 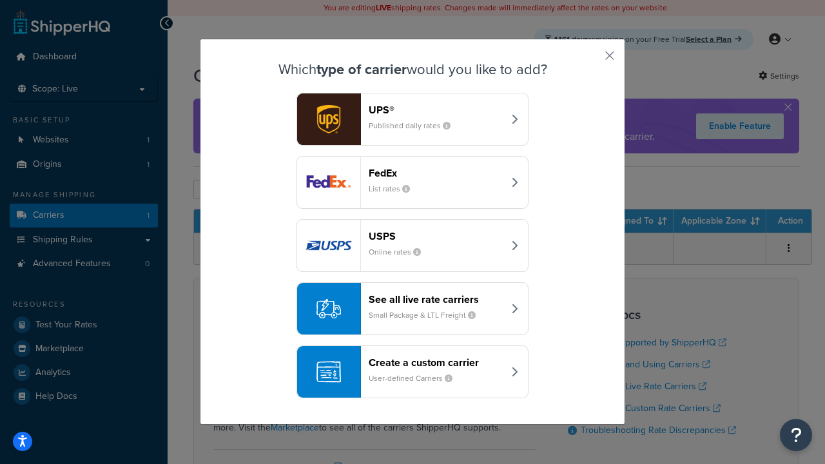 What do you see at coordinates (414, 126) in the screenshot?
I see `small: Published daily rates` at bounding box center [414, 126].